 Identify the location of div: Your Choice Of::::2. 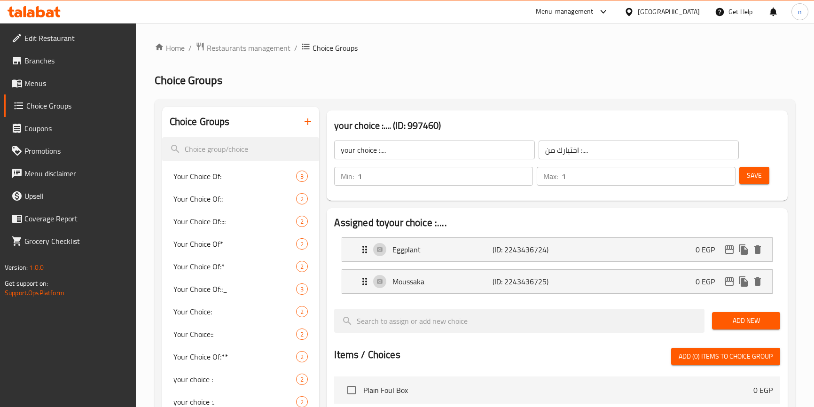
(241, 221).